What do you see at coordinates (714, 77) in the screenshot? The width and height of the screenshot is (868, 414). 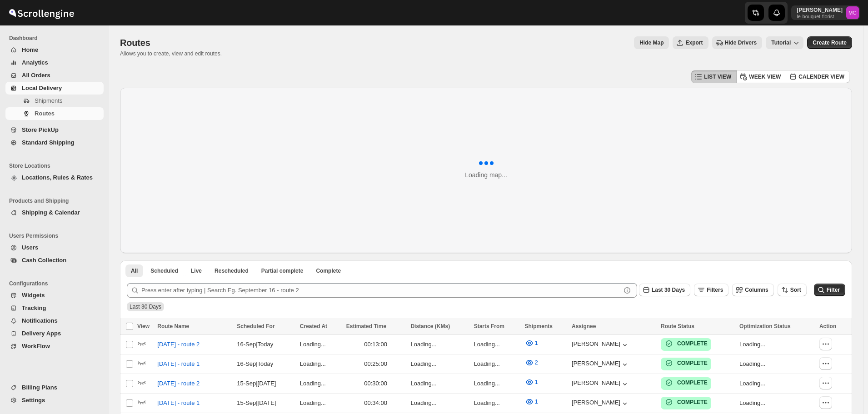 I see `button: LIST VIEW` at bounding box center [714, 77].